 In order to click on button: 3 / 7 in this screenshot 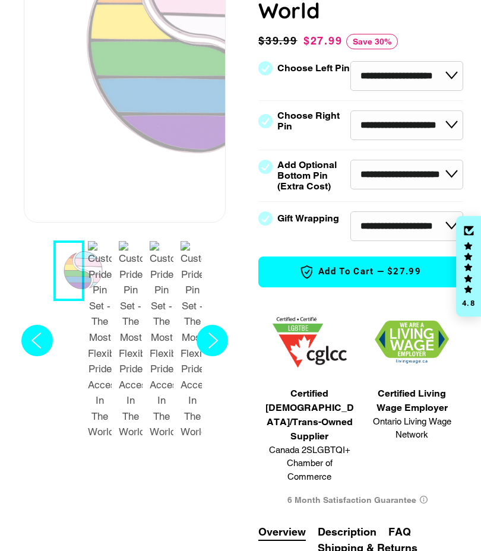, I will do `click(131, 343)`.